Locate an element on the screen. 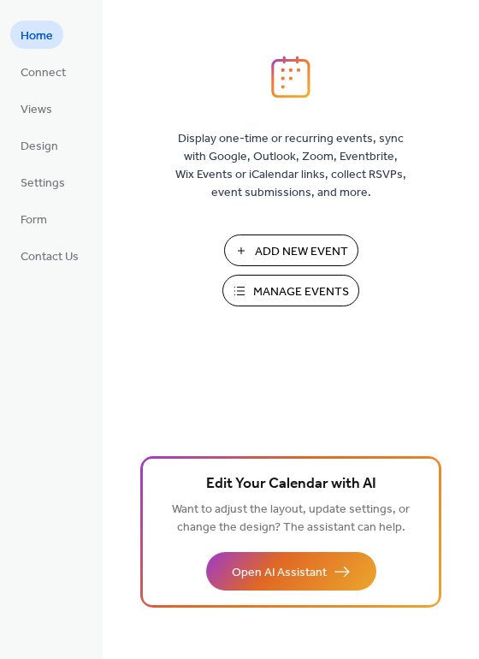 The image size is (479, 659). span: Edit Your Calendar with AI is located at coordinates (291, 485).